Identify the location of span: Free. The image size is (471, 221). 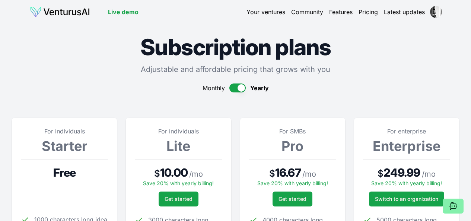
(64, 172).